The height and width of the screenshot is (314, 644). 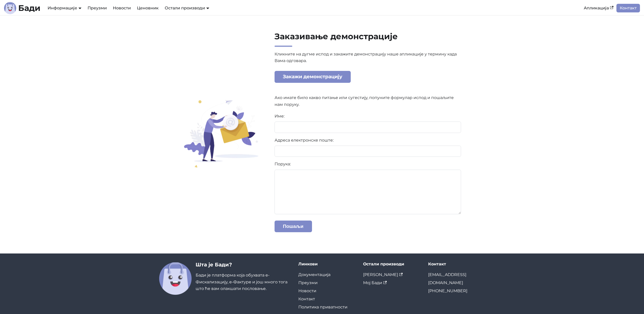 I want to click on a: Остали производи, so click(x=187, y=8).